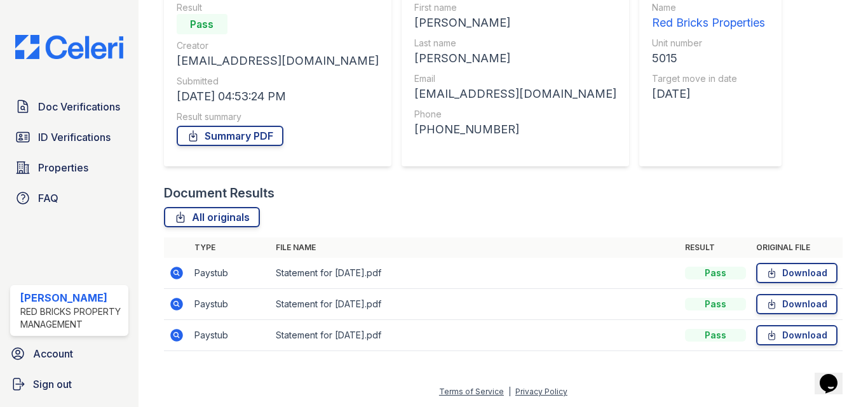  What do you see at coordinates (708, 16) in the screenshot?
I see `a: Name Red Bricks Properties` at bounding box center [708, 16].